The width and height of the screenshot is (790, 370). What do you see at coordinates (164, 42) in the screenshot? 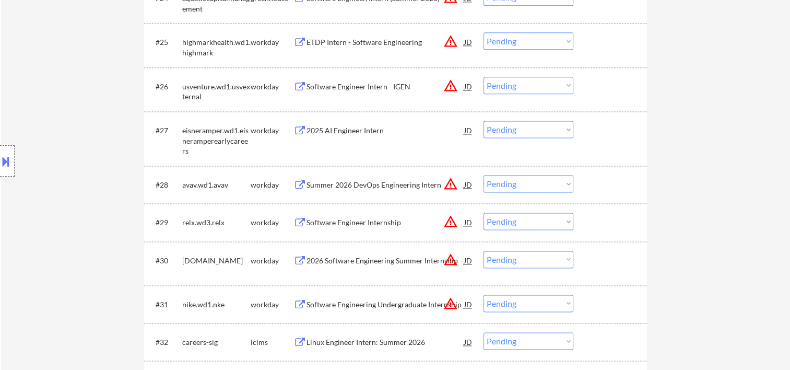
I see `div: #25` at bounding box center [164, 42].